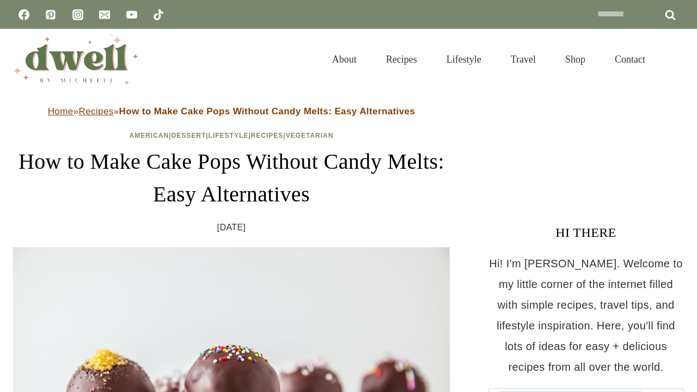 This screenshot has width=697, height=392. Describe the element at coordinates (267, 111) in the screenshot. I see `strong: How to Make Cake Pops Without Candy Melts: Easy Alternatives` at that location.